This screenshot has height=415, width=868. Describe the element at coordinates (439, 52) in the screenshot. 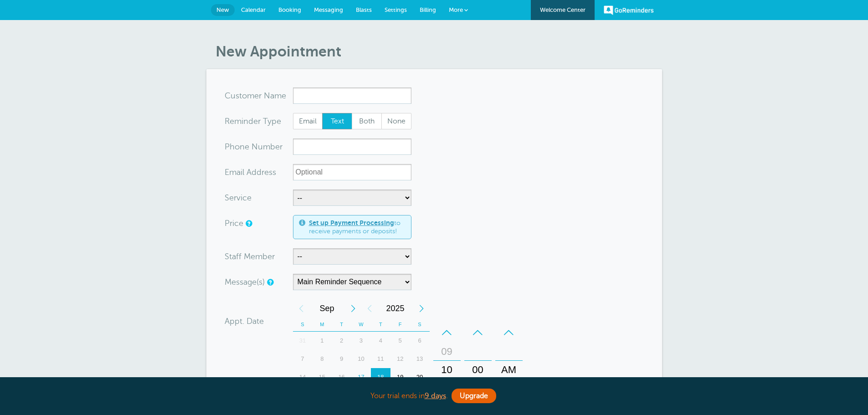

I see `h1: New Appointment` at that location.